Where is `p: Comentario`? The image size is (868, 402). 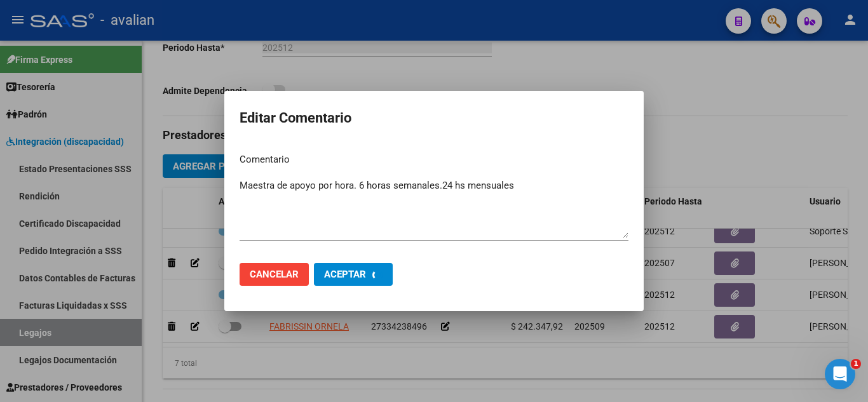 p: Comentario is located at coordinates (434, 159).